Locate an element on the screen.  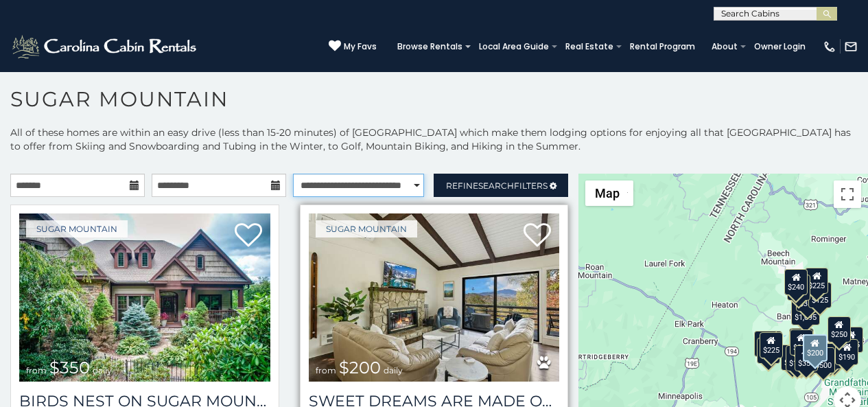
div: $190 is located at coordinates (847, 352).